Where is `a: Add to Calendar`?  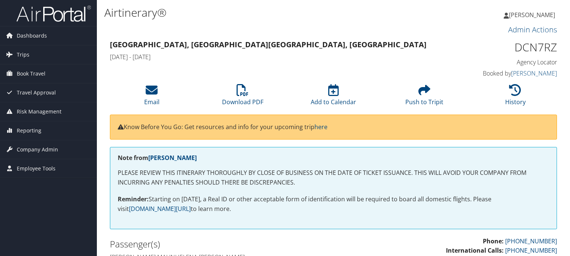 a: Add to Calendar is located at coordinates (333, 97).